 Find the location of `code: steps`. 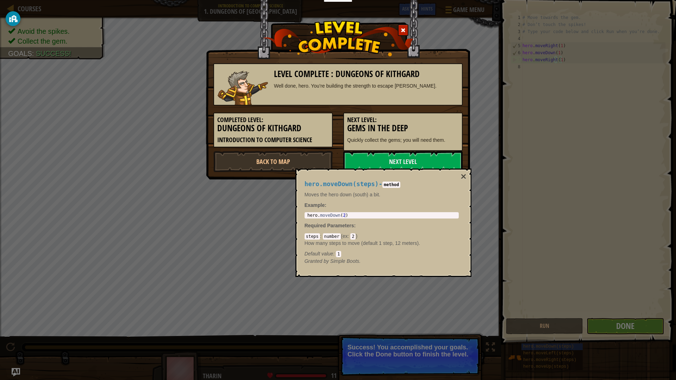

code: steps is located at coordinates (312, 237).